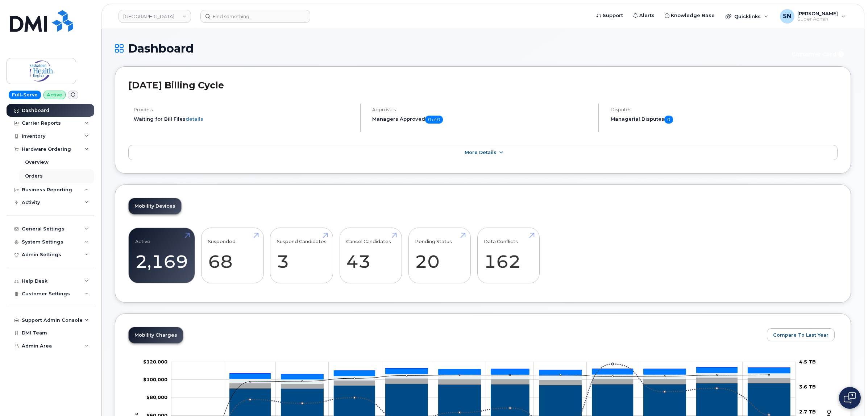 Image resolution: width=868 pixels, height=416 pixels. I want to click on h5: Managers Approved, so click(482, 119).